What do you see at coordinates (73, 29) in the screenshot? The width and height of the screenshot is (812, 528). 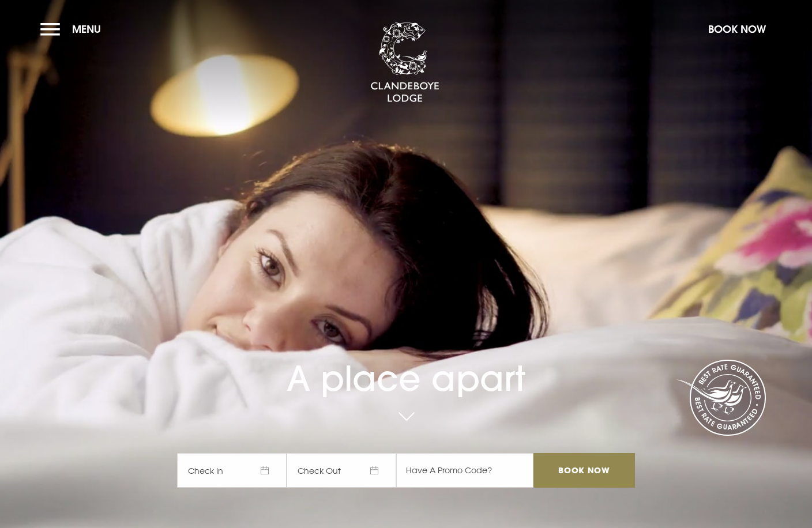 I see `button: Menu` at bounding box center [73, 29].